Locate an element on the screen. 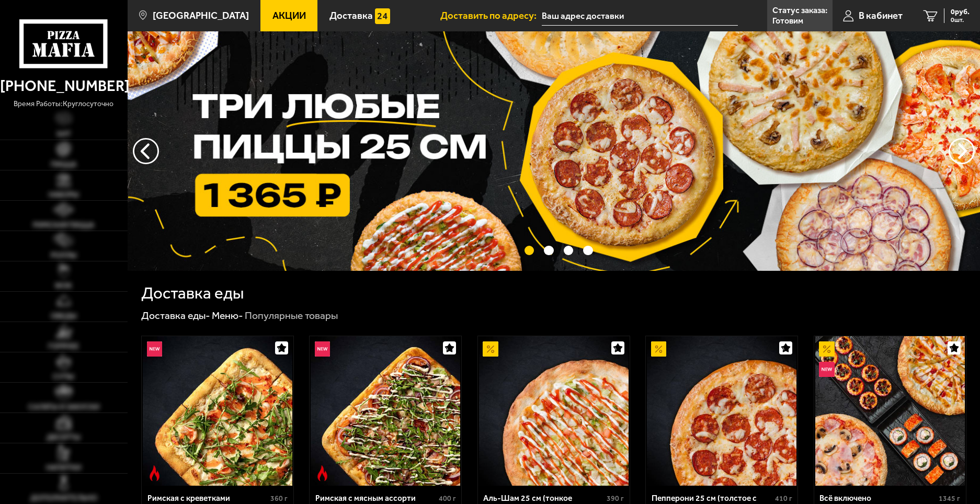 The height and width of the screenshot is (504, 980). button: предыдущий is located at coordinates (961, 151).